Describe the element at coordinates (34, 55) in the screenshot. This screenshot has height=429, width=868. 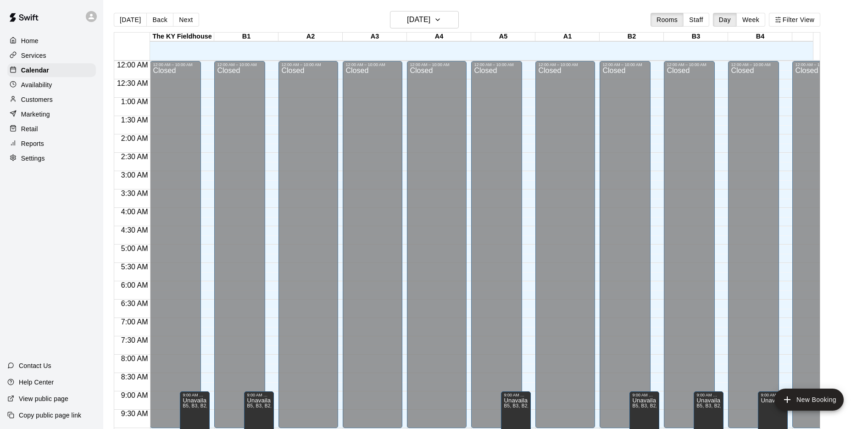
I see `p: Services` at that location.